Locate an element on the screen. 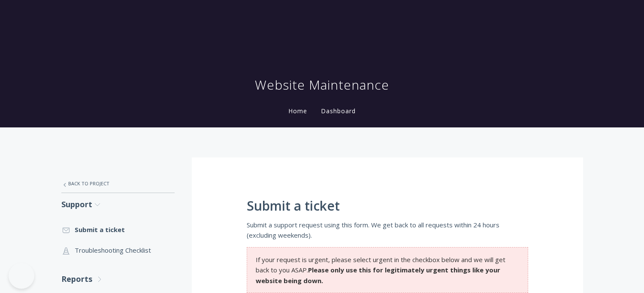 Image resolution: width=644 pixels, height=293 pixels. a: Home is located at coordinates (298, 110).